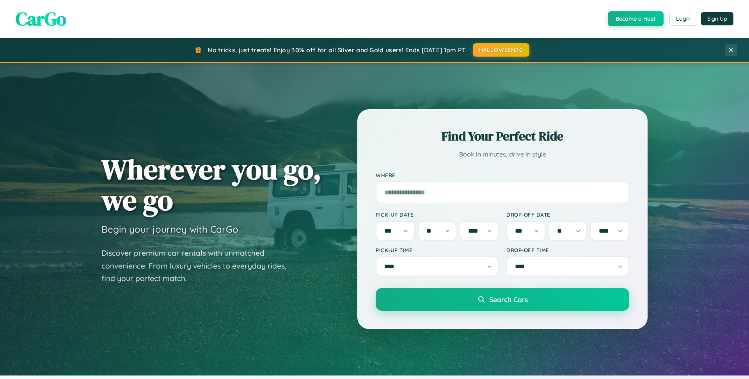 This screenshot has height=379, width=749. Describe the element at coordinates (683, 19) in the screenshot. I see `button: Login` at that location.